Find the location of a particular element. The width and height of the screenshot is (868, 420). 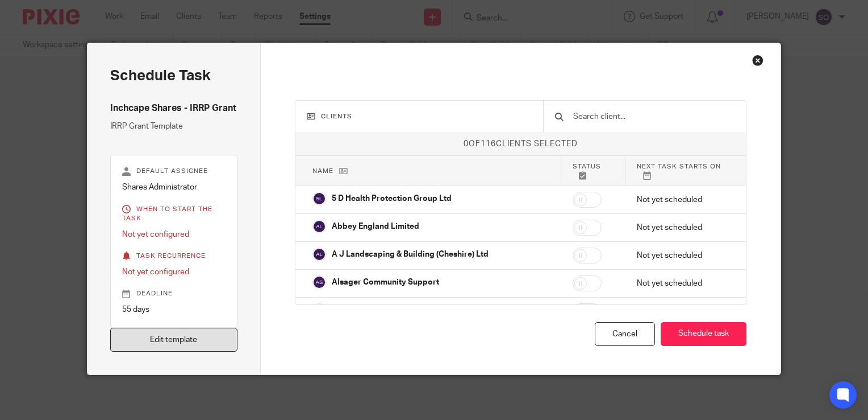

span: 116 is located at coordinates (488, 144).